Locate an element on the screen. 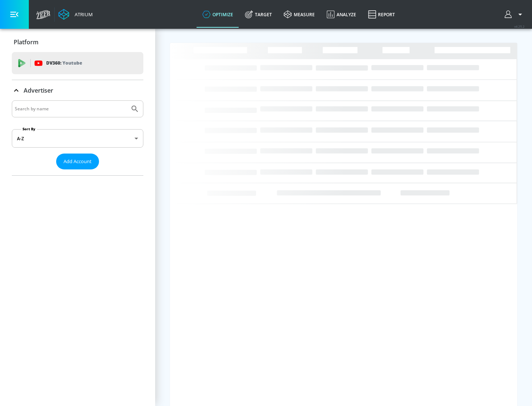  input: Search by name is located at coordinates (70, 109).